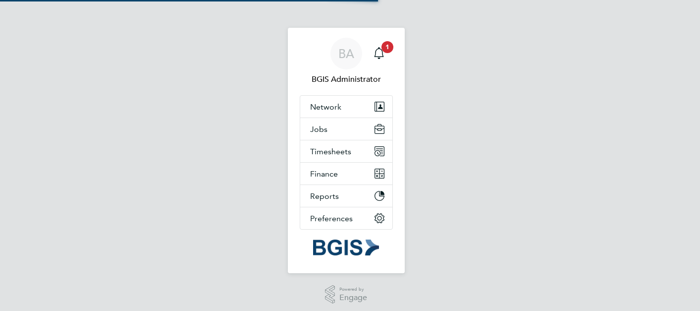 This screenshot has height=311, width=700. I want to click on span: Finance, so click(324, 173).